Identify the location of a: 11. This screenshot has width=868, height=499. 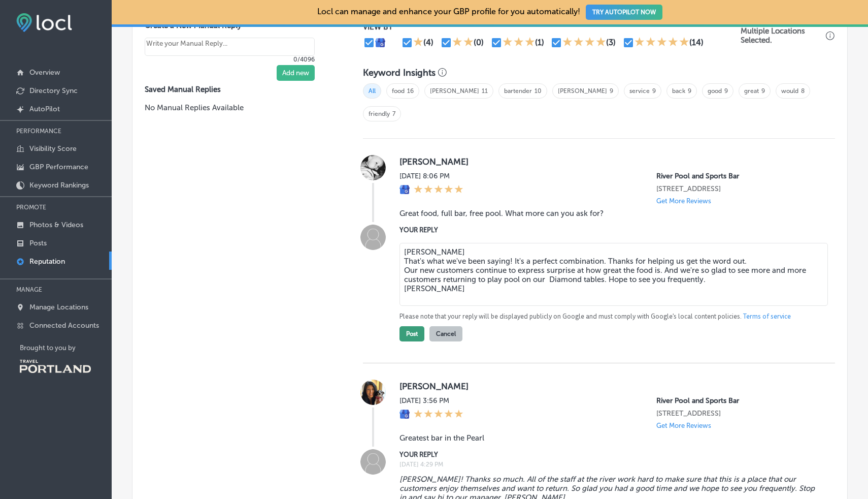
(485, 91).